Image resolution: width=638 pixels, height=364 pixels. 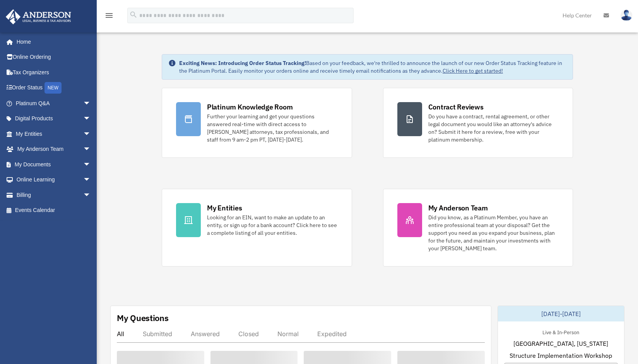 What do you see at coordinates (54, 119) in the screenshot?
I see `a: Digital Productsarrow_drop_down` at bounding box center [54, 119].